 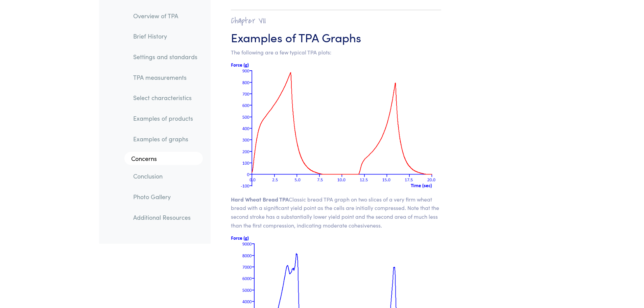 I want to click on a: Settings and standards, so click(x=166, y=57).